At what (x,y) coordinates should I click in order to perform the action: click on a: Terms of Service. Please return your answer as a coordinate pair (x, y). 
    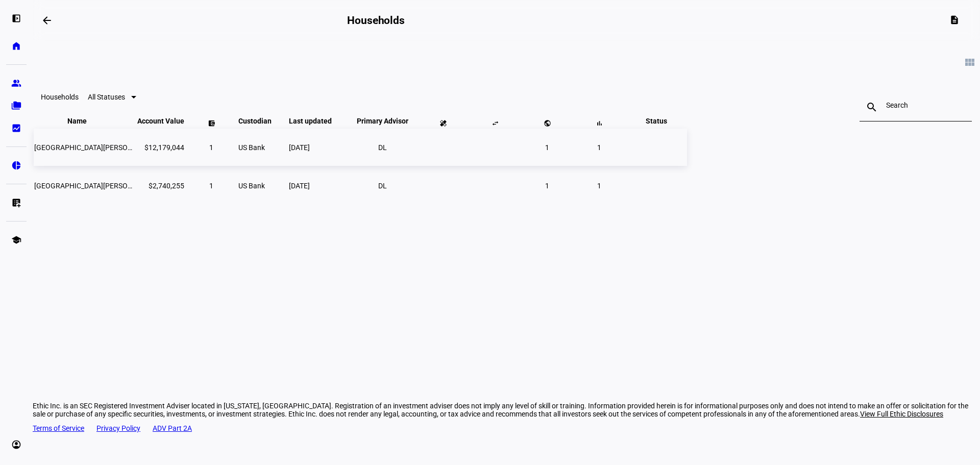
    Looking at the image, I should click on (58, 429).